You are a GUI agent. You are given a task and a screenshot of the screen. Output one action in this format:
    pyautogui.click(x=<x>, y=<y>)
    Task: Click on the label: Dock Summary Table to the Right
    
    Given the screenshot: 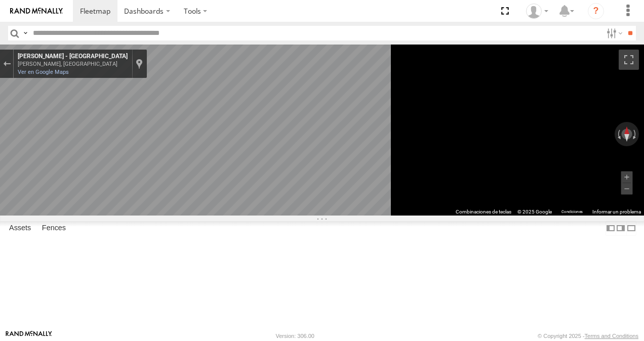 What is the action you would take?
    pyautogui.click(x=621, y=228)
    